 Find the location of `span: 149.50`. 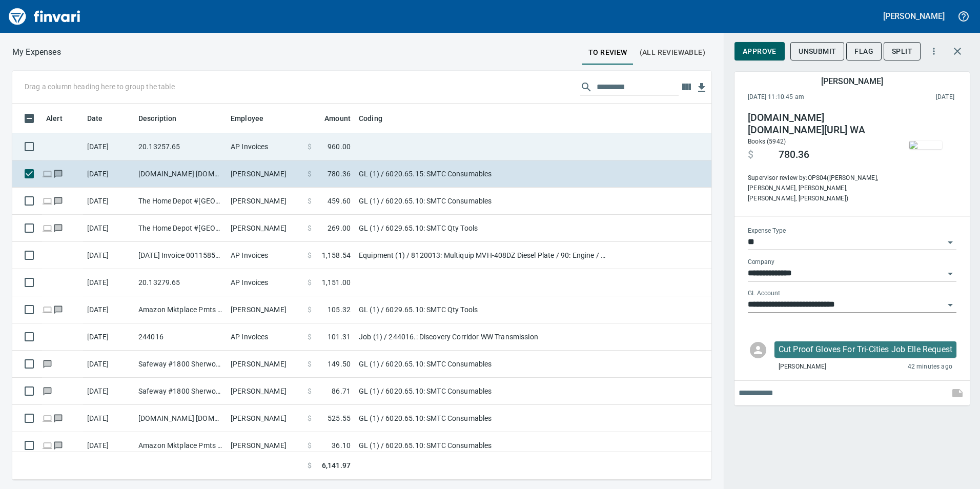

span: 149.50 is located at coordinates (339, 364).